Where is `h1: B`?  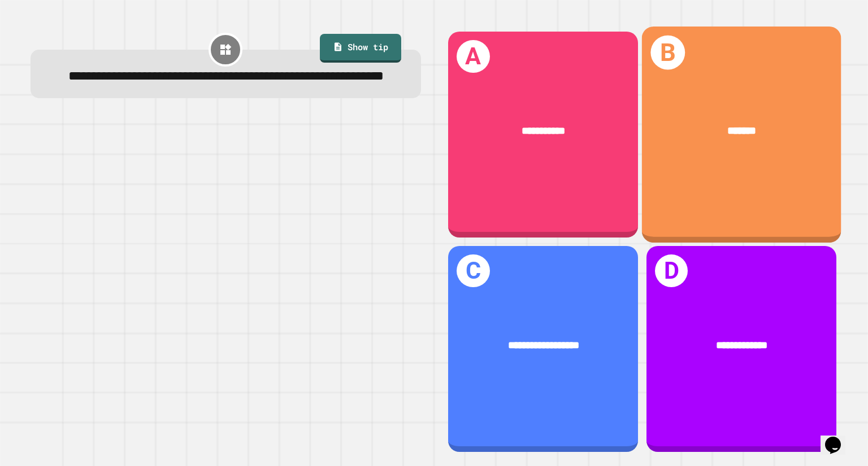 h1: B is located at coordinates (668, 52).